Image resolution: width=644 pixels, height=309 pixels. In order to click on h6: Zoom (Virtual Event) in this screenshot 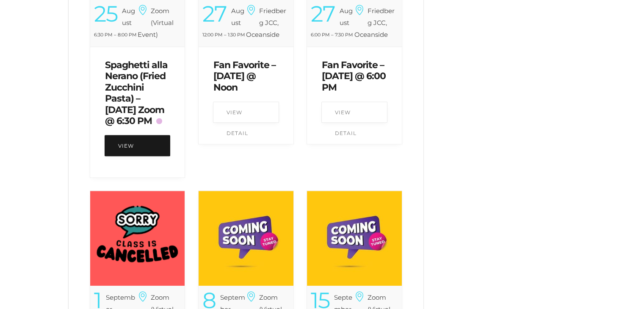, I will do `click(155, 22)`.